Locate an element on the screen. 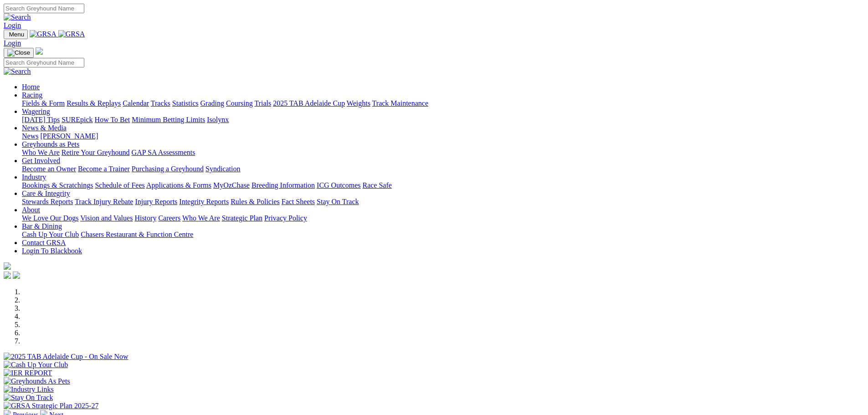 Image resolution: width=868 pixels, height=415 pixels. div: Get Involved is located at coordinates (443, 169).